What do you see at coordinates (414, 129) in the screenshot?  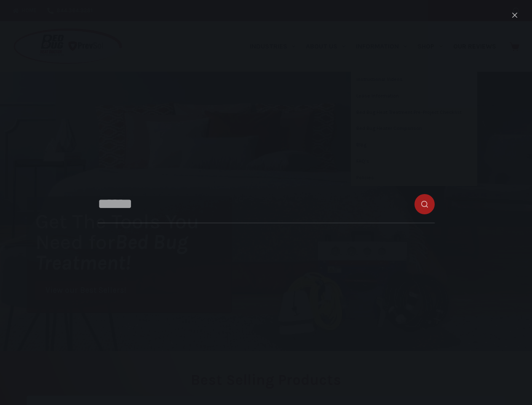 I see `a: Bed Bug Heater Comparison` at bounding box center [414, 129].